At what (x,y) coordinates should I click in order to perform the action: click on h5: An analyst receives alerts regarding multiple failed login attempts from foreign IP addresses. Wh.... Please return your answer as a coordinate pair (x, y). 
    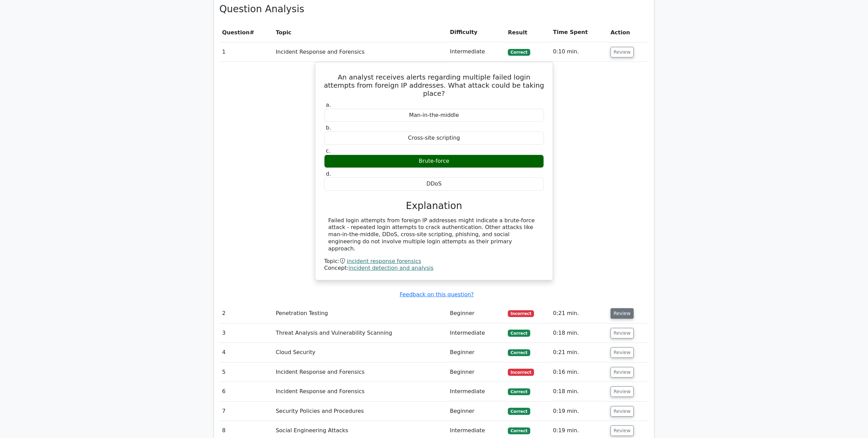
    Looking at the image, I should click on (434, 85).